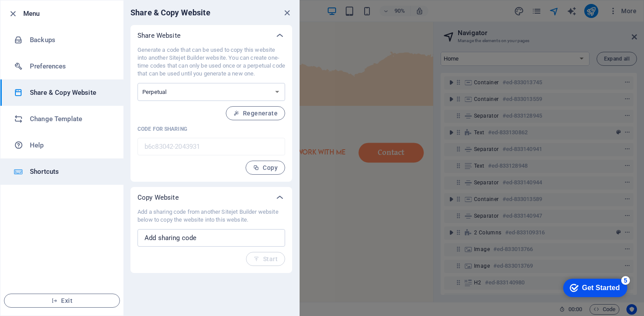 The image size is (644, 316). Describe the element at coordinates (62, 301) in the screenshot. I see `button: Exit` at that location.